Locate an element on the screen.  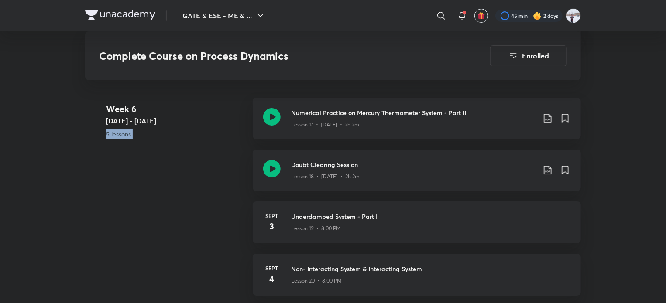
img: Company Logo is located at coordinates (120, 15).